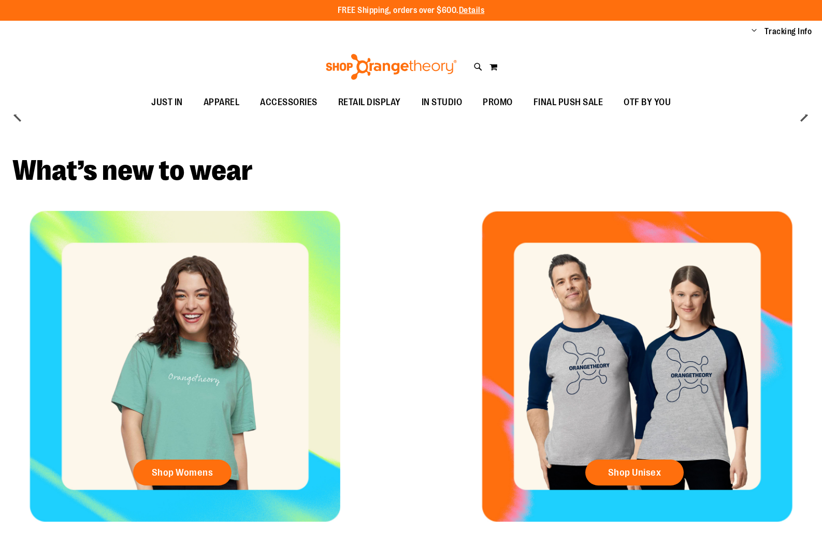 The image size is (822, 543). I want to click on a: APPAREL, so click(222, 103).